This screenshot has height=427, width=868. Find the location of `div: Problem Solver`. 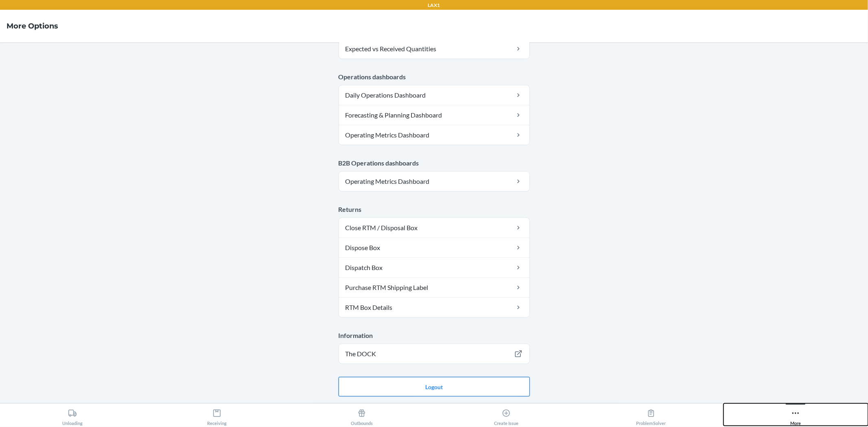

div: Problem Solver is located at coordinates (651, 416).